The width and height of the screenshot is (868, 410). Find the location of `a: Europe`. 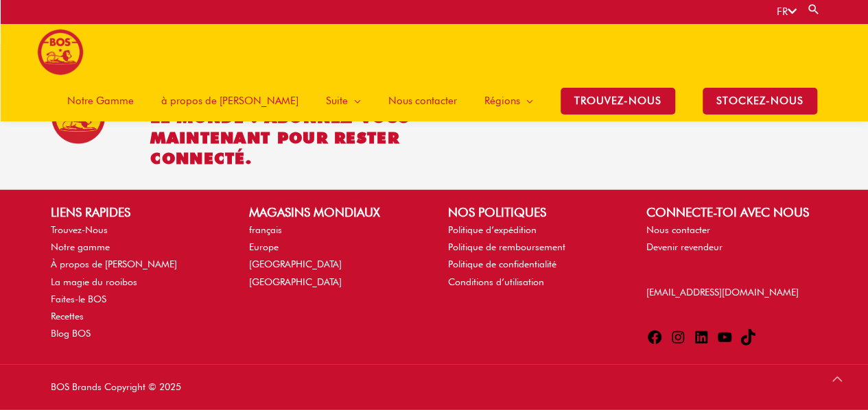

a: Europe is located at coordinates (263, 247).